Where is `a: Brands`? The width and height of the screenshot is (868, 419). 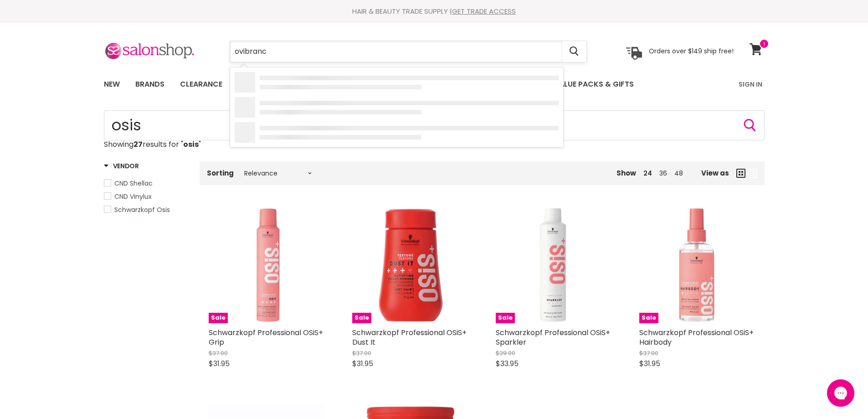
a: Brands is located at coordinates (150, 85).